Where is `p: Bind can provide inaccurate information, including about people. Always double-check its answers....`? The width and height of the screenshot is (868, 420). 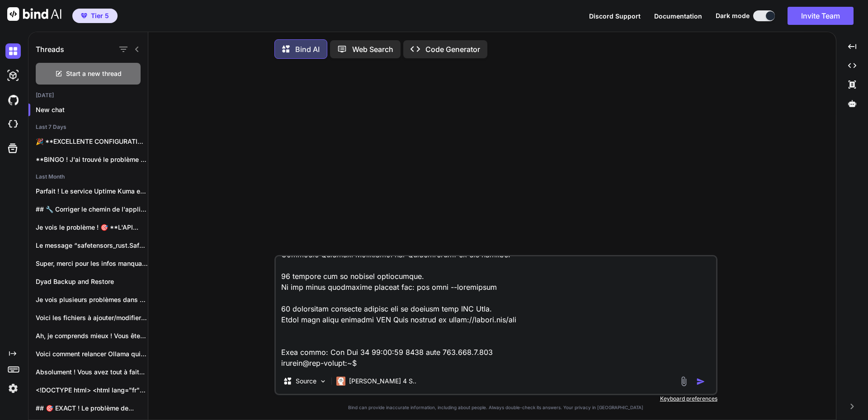 p: Bind can provide inaccurate information, including about people. Always double-check its answers.... is located at coordinates (496, 408).